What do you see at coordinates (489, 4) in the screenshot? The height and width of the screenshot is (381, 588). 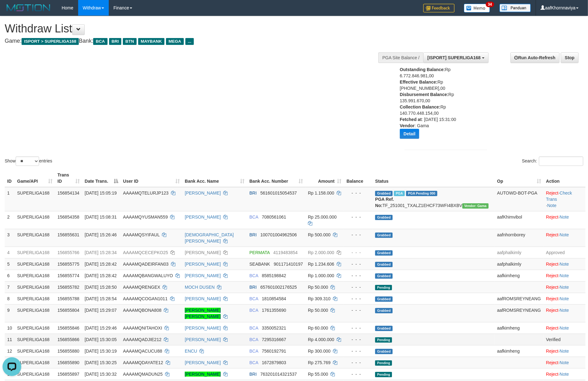 I see `span: 34` at bounding box center [489, 4].